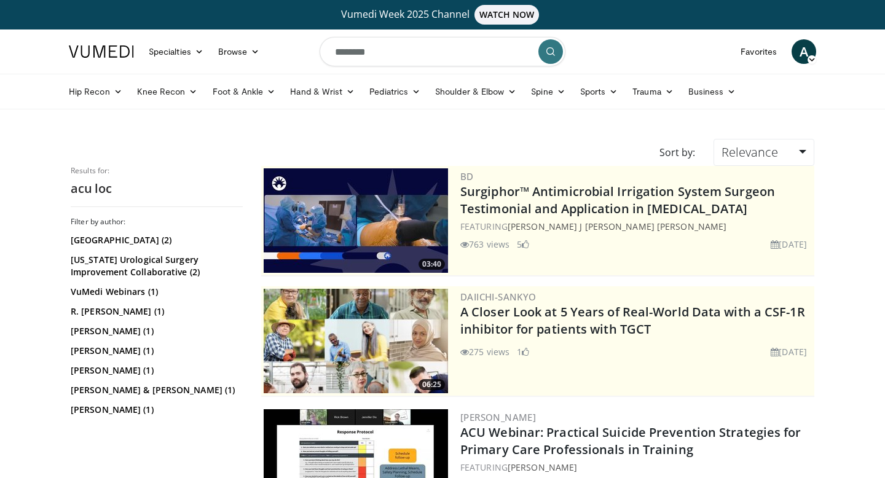 Image resolution: width=885 pixels, height=478 pixels. What do you see at coordinates (356, 221) in the screenshot?
I see `a: 03:40` at bounding box center [356, 221].